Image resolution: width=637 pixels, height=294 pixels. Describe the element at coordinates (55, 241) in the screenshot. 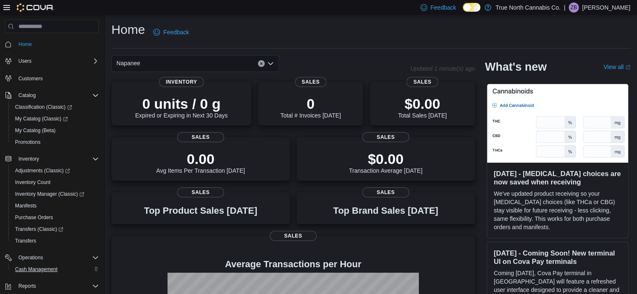

I see `span: Transfers` at that location.